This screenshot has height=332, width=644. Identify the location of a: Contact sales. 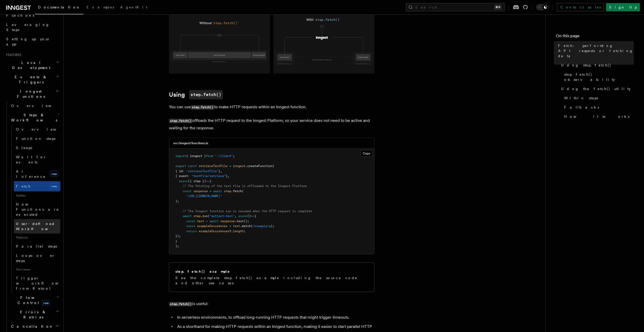
(580, 7).